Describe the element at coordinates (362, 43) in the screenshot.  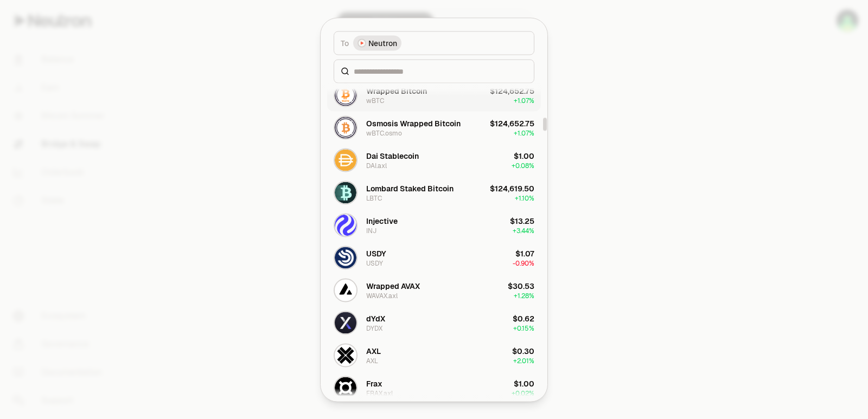
I see `img: Neutron Logo` at that location.